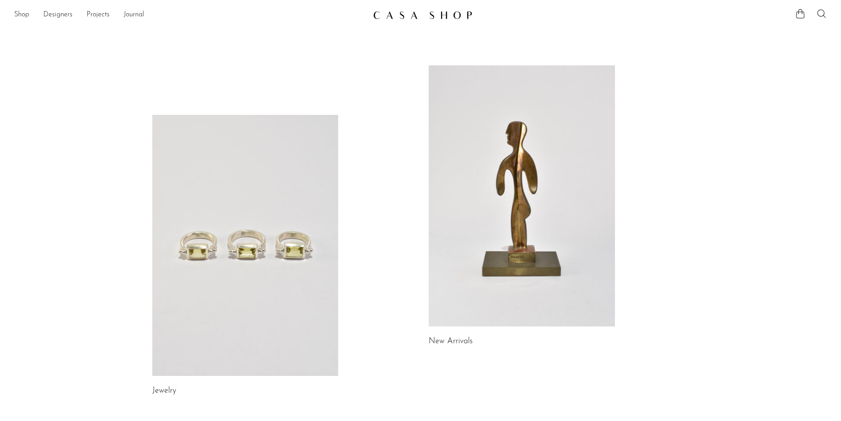 This screenshot has width=841, height=421. Describe the element at coordinates (451, 341) in the screenshot. I see `a: New Arrivals` at that location.